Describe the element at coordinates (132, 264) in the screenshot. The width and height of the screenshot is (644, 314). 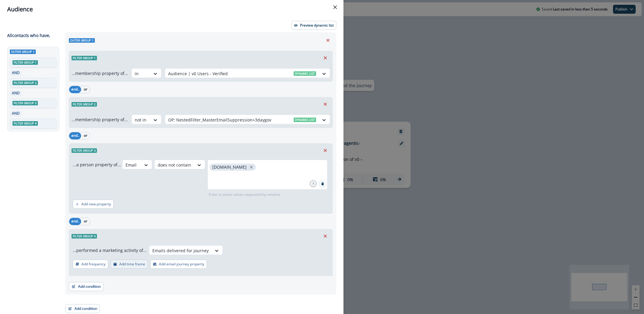
I see `p: Add time frame` at that location.